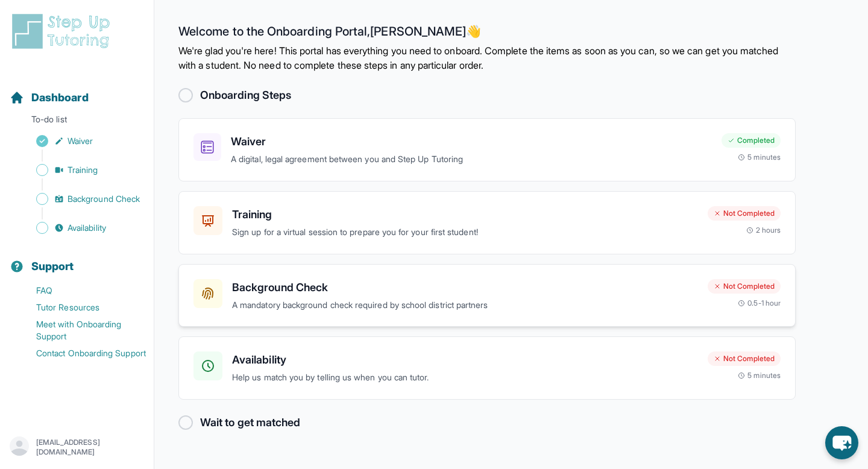  Describe the element at coordinates (465, 360) in the screenshot. I see `h3: Availability` at that location.